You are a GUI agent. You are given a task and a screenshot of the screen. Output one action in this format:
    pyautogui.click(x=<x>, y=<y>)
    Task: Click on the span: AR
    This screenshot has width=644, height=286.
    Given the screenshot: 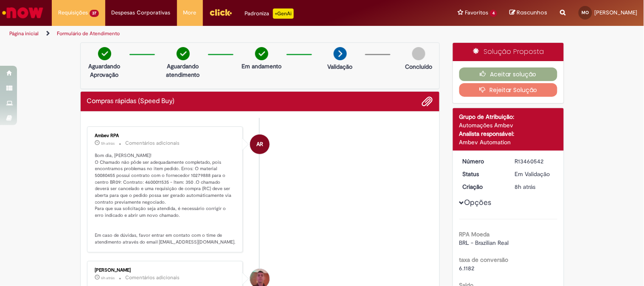 What is the action you would take?
    pyautogui.click(x=260, y=144)
    